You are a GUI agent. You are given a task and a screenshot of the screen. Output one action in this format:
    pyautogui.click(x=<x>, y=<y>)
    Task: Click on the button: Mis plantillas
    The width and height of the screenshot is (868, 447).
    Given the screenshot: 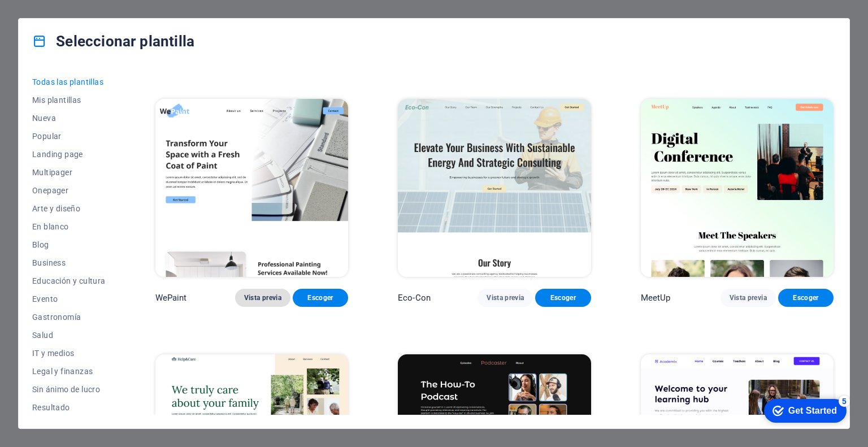 What is the action you would take?
    pyautogui.click(x=69, y=100)
    